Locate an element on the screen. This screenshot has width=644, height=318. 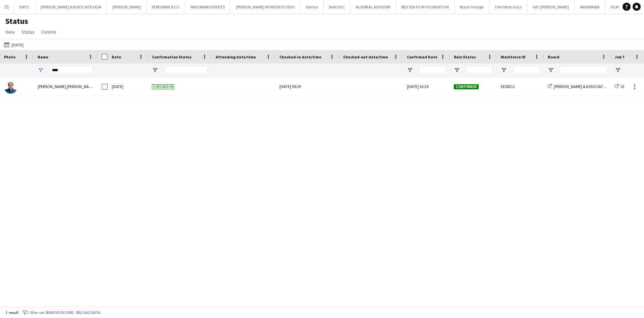
button: Remove filters is located at coordinates (60, 313).